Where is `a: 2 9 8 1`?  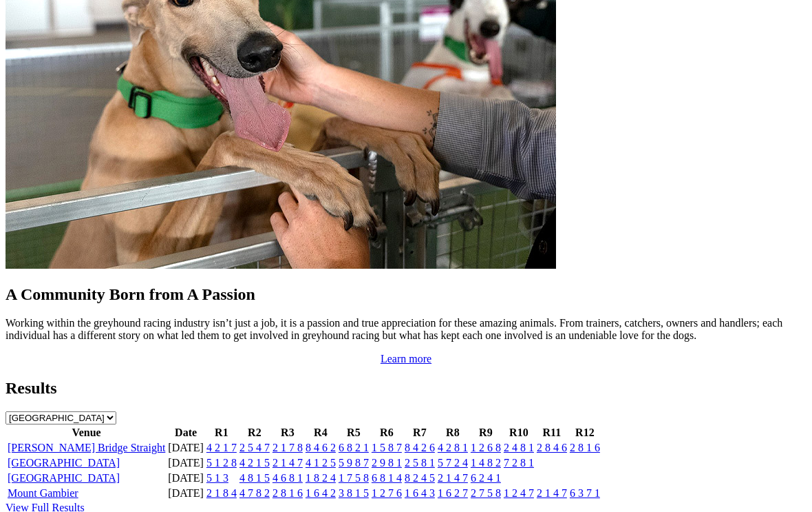
a: 2 9 8 1 is located at coordinates (387, 462).